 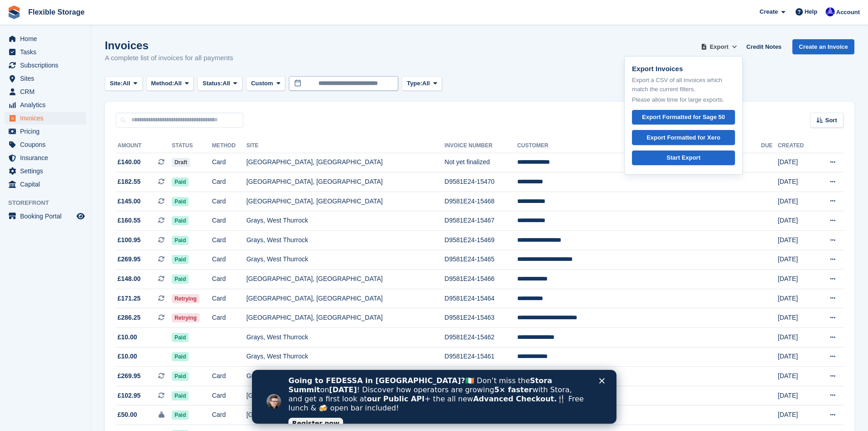 What do you see at coordinates (48, 39) in the screenshot?
I see `span: Home` at bounding box center [48, 39].